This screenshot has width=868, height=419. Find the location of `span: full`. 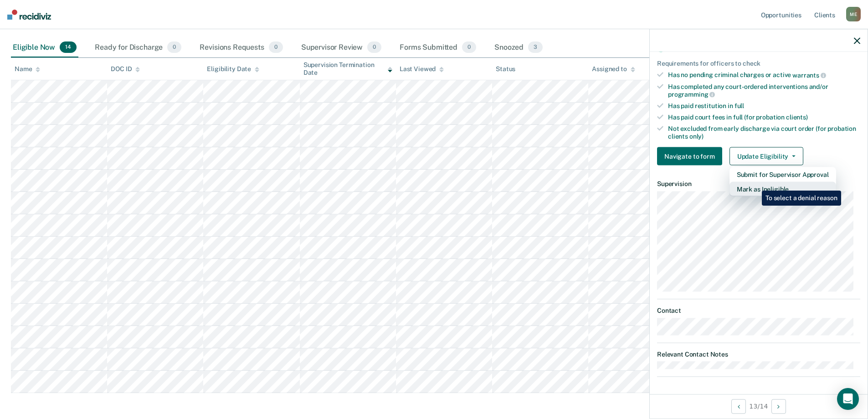

span: full is located at coordinates (739, 105).